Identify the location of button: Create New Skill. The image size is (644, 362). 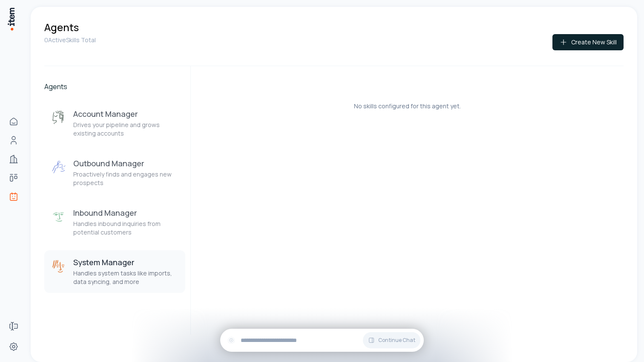
(588, 42).